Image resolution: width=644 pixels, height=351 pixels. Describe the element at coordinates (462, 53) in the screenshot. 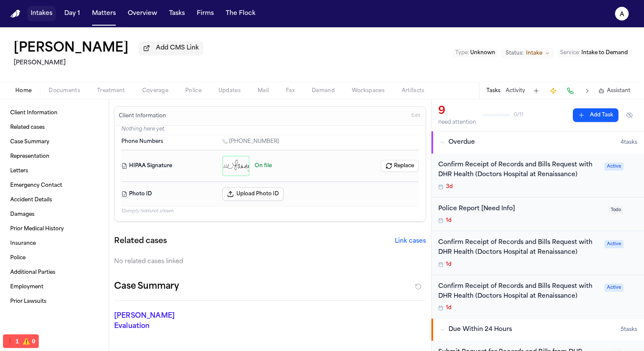

I see `span: Type :` at that location.